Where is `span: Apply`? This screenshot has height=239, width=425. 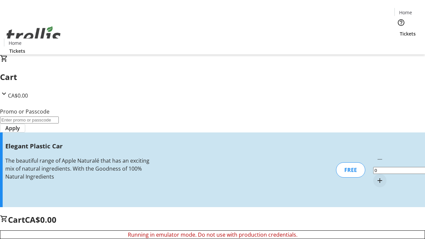 span: Apply is located at coordinates (13, 128).